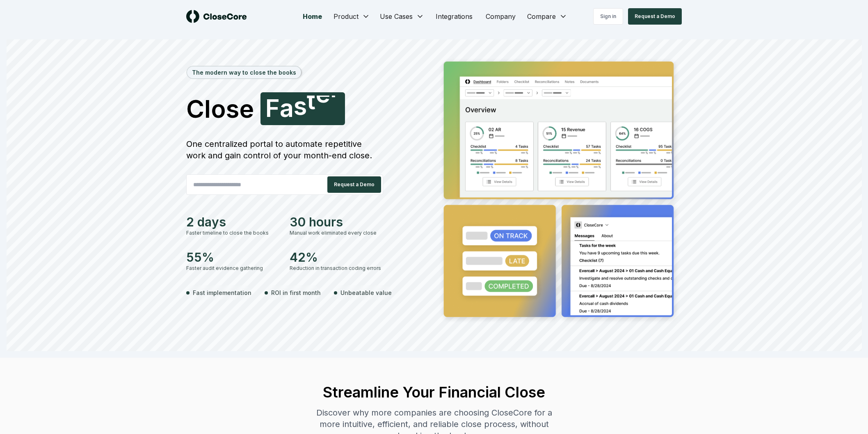  What do you see at coordinates (337, 258) in the screenshot?
I see `div: 42%` at bounding box center [337, 258].